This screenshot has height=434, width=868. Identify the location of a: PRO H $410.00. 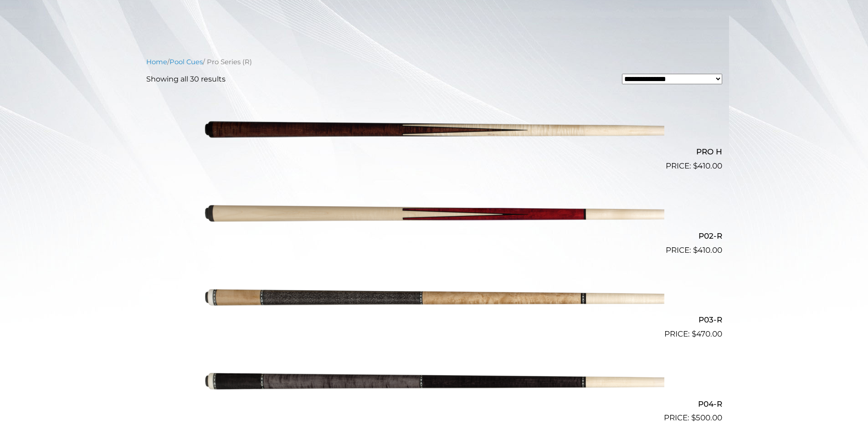
(434, 132).